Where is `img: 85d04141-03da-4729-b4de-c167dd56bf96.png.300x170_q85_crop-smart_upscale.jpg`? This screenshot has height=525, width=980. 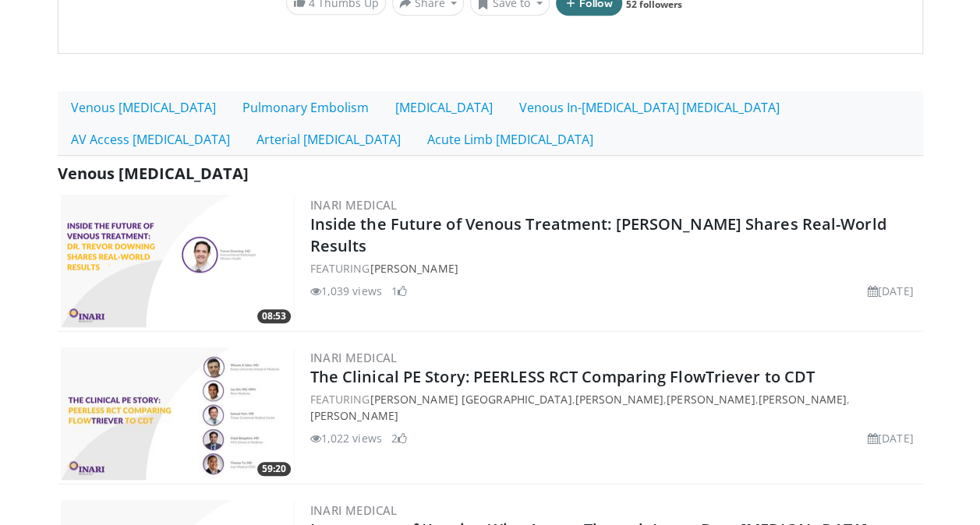
img: 85d04141-03da-4729-b4de-c167dd56bf96.png.300x170_q85_crop-smart_upscale.jpg is located at coordinates (178, 414).